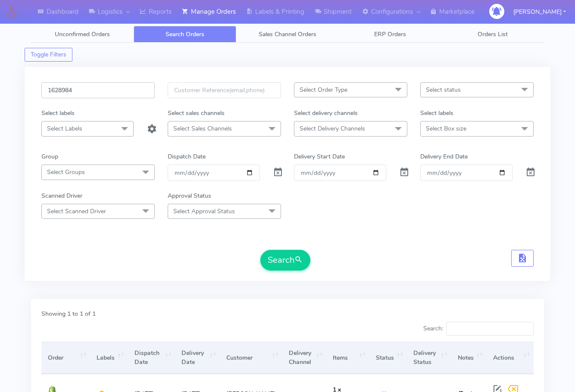  What do you see at coordinates (444, 156) in the screenshot?
I see `label: Delivery End Date` at bounding box center [444, 156].